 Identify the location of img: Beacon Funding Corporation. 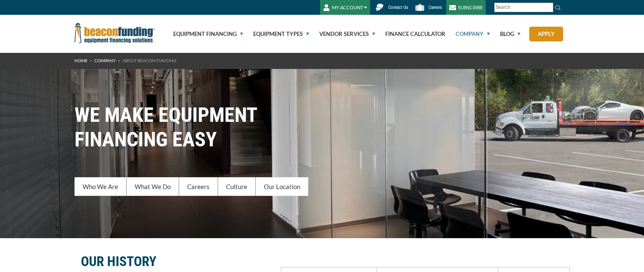
(115, 33).